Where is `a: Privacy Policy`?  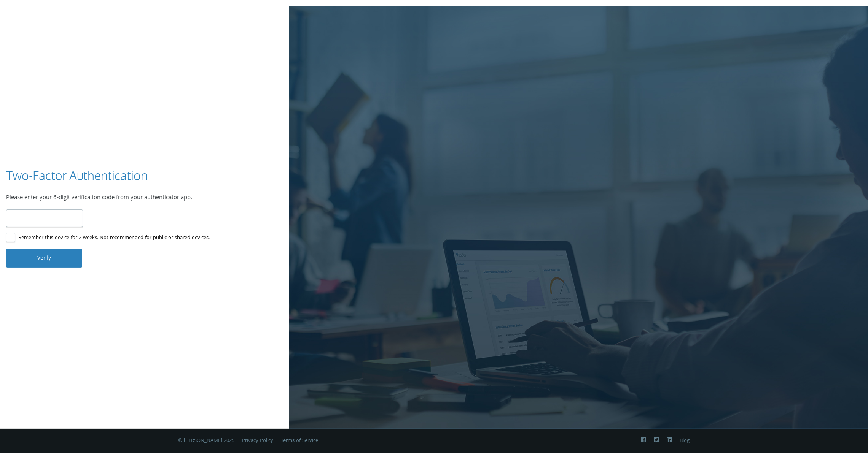
a: Privacy Policy is located at coordinates (258, 442).